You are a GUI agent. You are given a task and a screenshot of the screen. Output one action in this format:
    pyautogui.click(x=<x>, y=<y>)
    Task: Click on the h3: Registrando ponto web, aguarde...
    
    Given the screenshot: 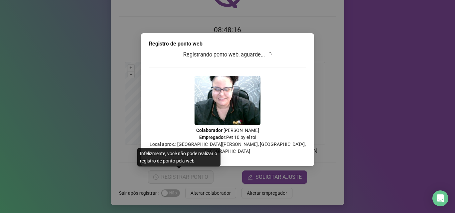 What is the action you would take?
    pyautogui.click(x=227, y=55)
    